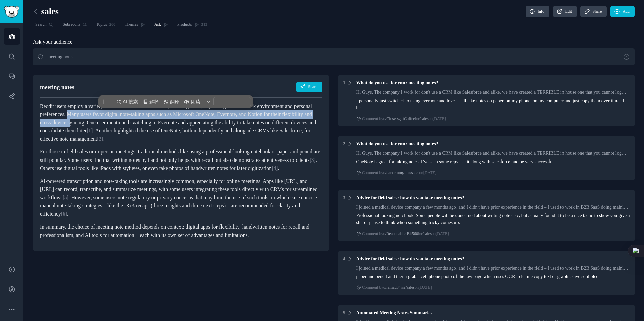 The image size is (644, 321). What do you see at coordinates (493, 219) in the screenshot?
I see `div: Professional looking notebook. Some people will be concerned about writing notes etc, but actuall...` at bounding box center [493, 219].